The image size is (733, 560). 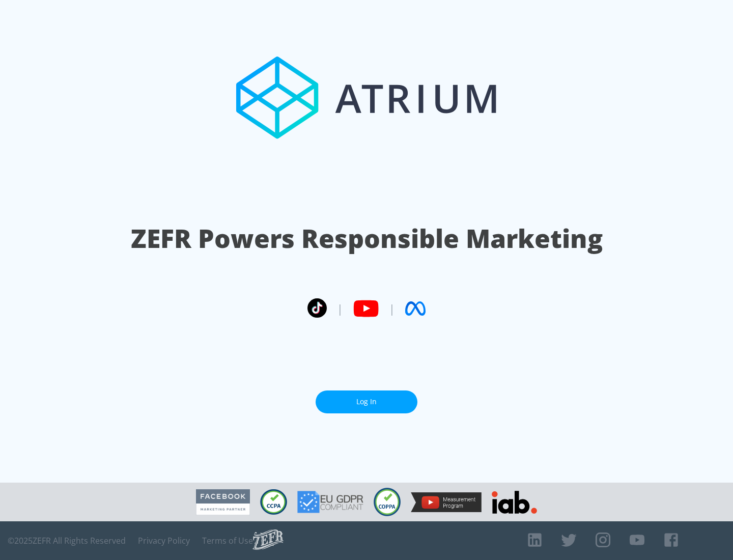 What do you see at coordinates (366, 402) in the screenshot?
I see `a: Log In` at bounding box center [366, 402].